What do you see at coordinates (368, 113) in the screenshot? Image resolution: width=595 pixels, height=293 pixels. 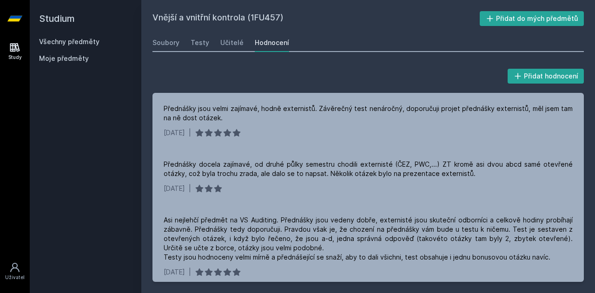 I see `div: Přednášky jsou velmi zajímavé, hodně externistů. Závěrečný test nenáročný, doporučuji projet před...` at bounding box center [368, 113].